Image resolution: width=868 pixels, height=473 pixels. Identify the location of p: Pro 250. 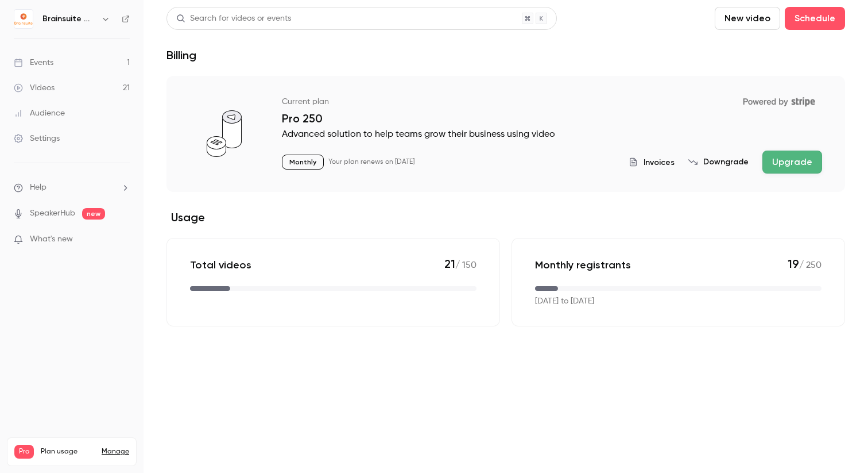
(552, 118).